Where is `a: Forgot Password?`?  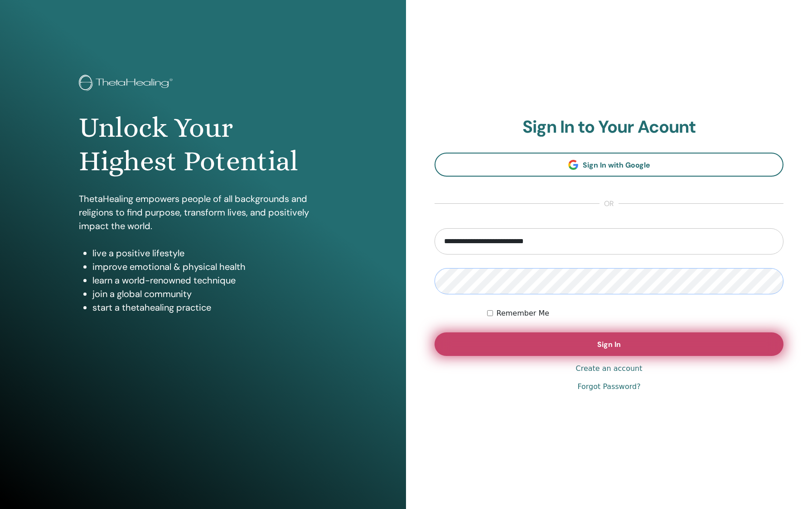
a: Forgot Password? is located at coordinates (609, 387).